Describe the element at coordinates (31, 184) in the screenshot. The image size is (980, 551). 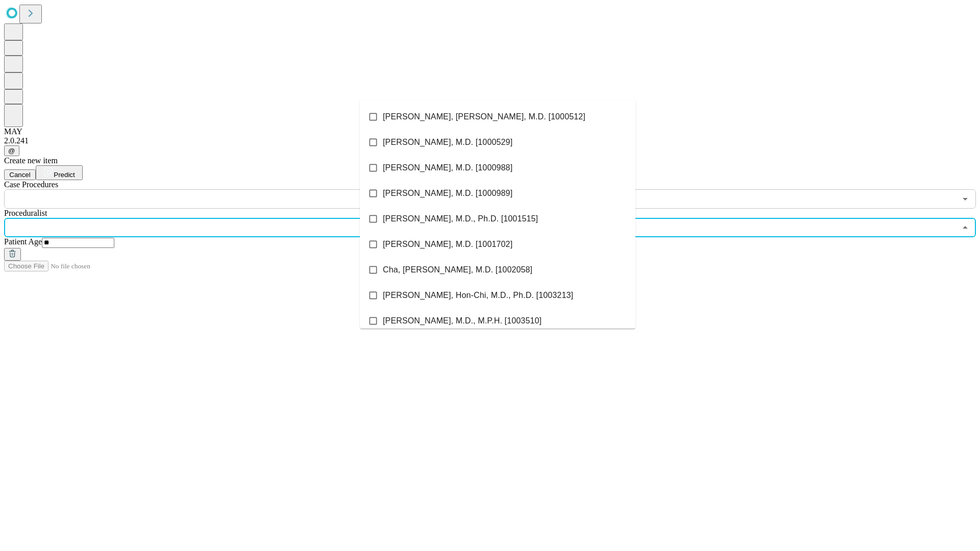
I see `span: Scheduled Procedure` at that location.